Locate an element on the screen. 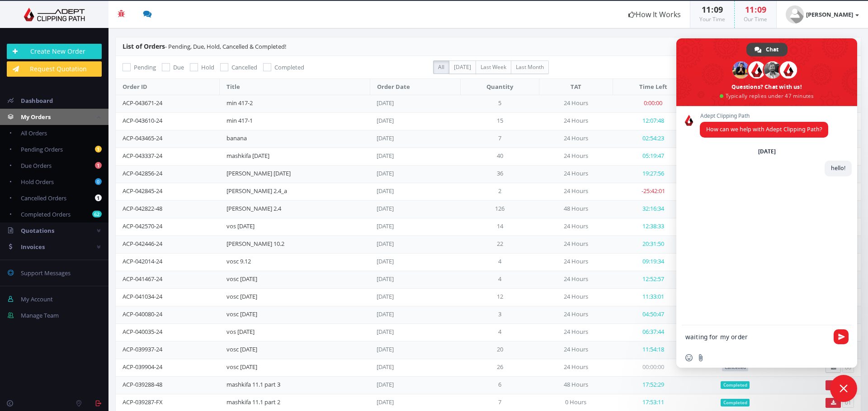  a: mashkifa 11.1 part 2 is located at coordinates (253, 402).